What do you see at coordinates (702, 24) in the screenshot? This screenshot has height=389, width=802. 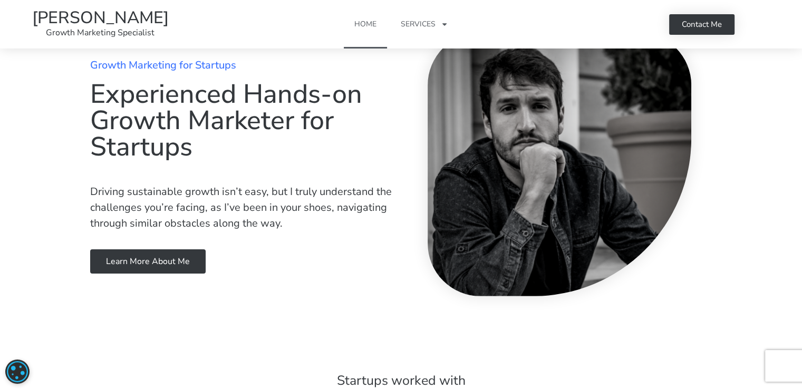 I see `a: Contact Me` at bounding box center [702, 24].